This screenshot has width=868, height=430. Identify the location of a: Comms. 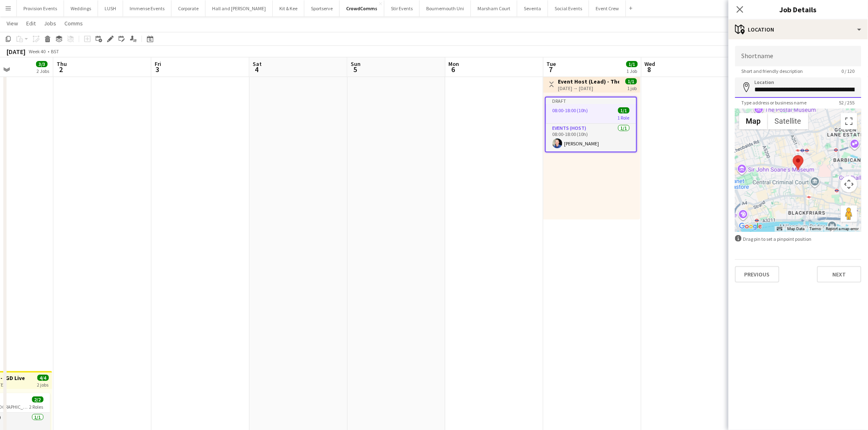
(73, 24).